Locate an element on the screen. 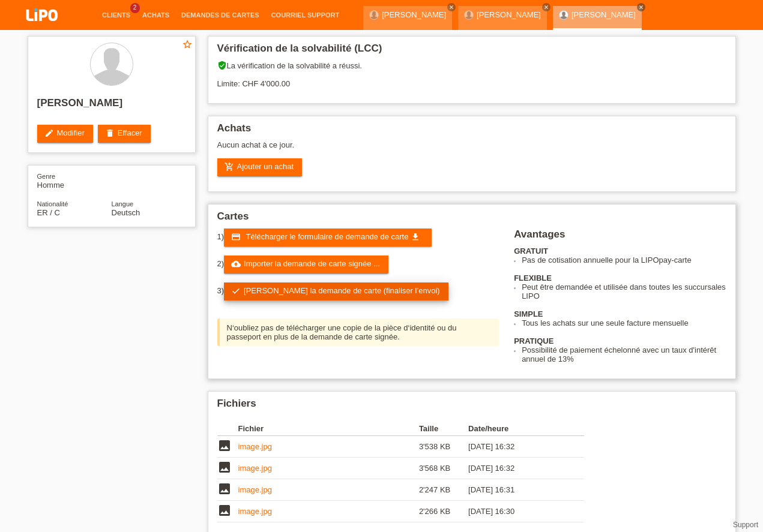 The height and width of the screenshot is (532, 763). a: star_border is located at coordinates (187, 45).